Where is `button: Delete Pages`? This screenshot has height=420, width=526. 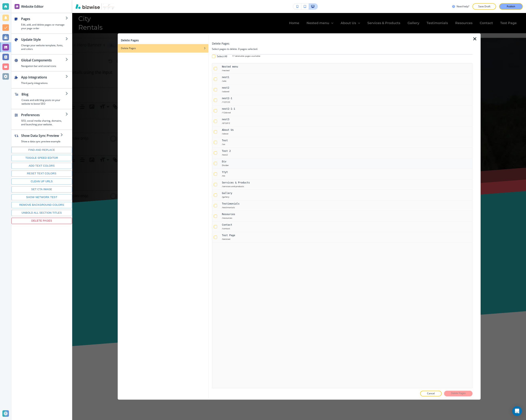
button: Delete Pages is located at coordinates (163, 48).